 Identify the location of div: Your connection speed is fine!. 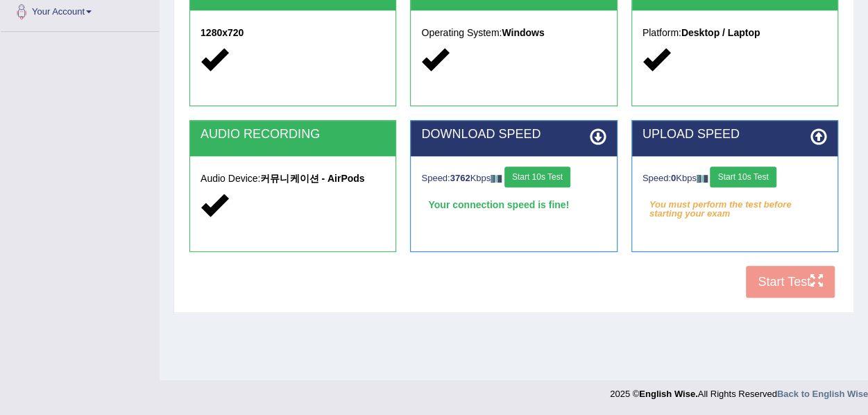
(514, 205).